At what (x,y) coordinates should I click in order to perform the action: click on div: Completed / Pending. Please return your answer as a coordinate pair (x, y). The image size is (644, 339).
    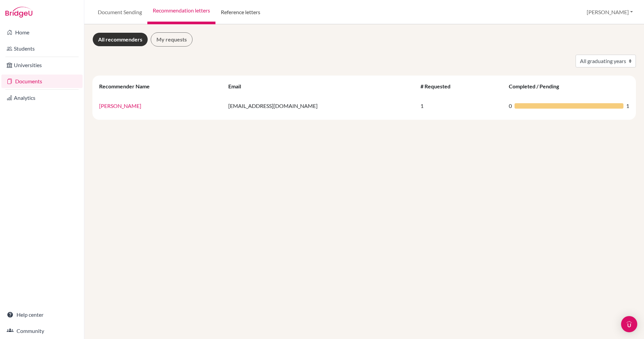
    Looking at the image, I should click on (537, 86).